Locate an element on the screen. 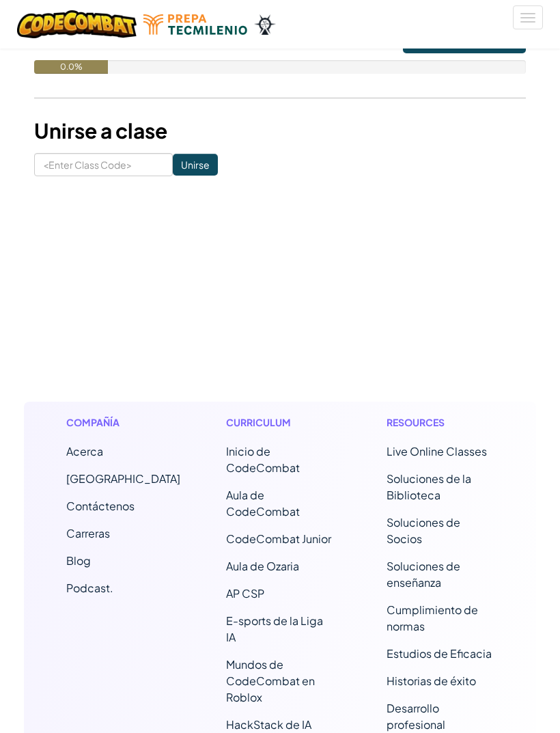 The image size is (560, 733). a: CodeCombat logo is located at coordinates (76, 23).